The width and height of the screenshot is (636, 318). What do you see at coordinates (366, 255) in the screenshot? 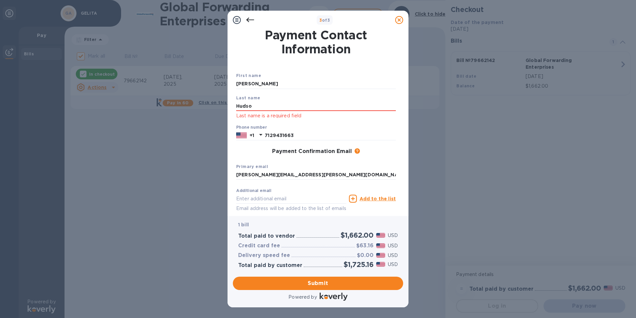
I see `h3: $0.00` at bounding box center [366, 255].